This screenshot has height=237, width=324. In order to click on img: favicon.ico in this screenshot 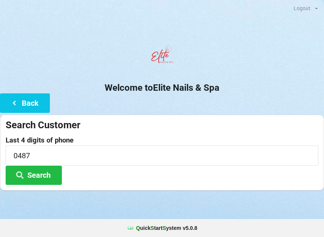, I will do `click(130, 228)`.